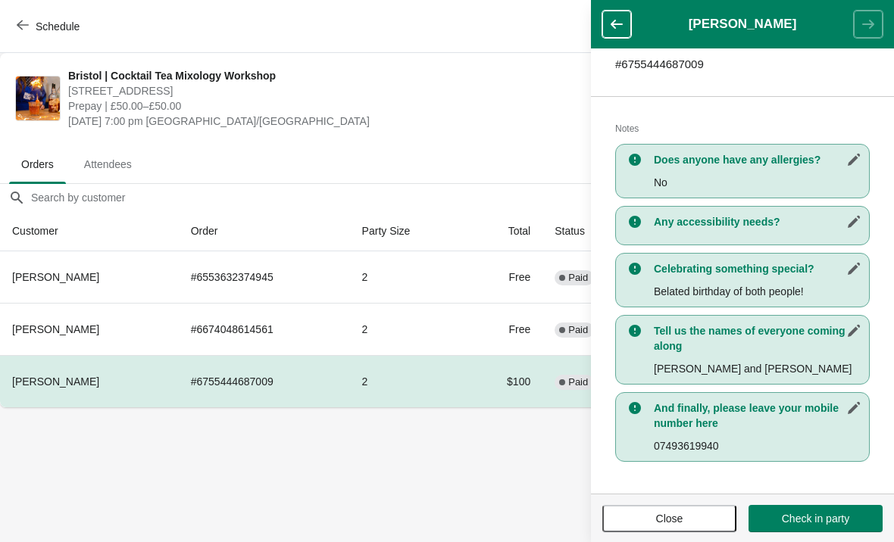 The image size is (894, 542). I want to click on button: Check in party, so click(815, 519).